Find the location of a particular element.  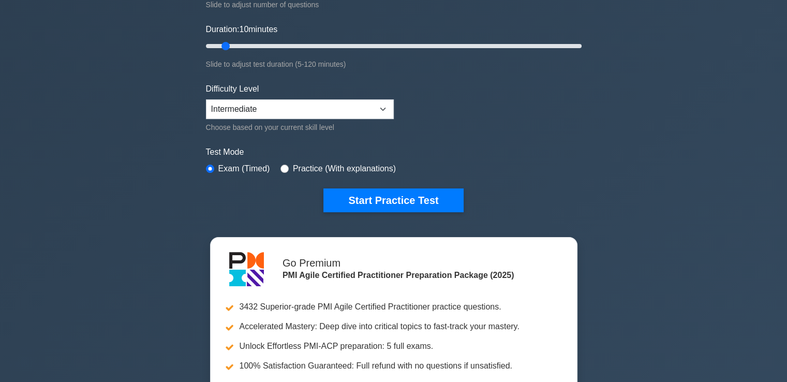

div: Choose based on your current skill level is located at coordinates (300, 127).